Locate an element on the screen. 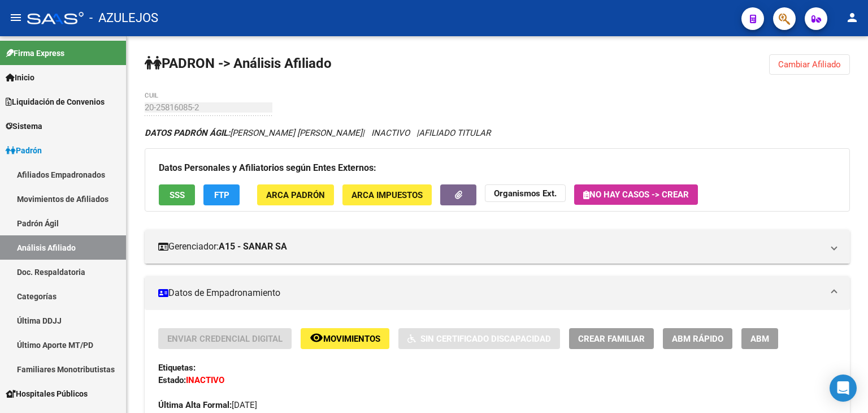  strong: Organismos Ext. is located at coordinates (525, 194).